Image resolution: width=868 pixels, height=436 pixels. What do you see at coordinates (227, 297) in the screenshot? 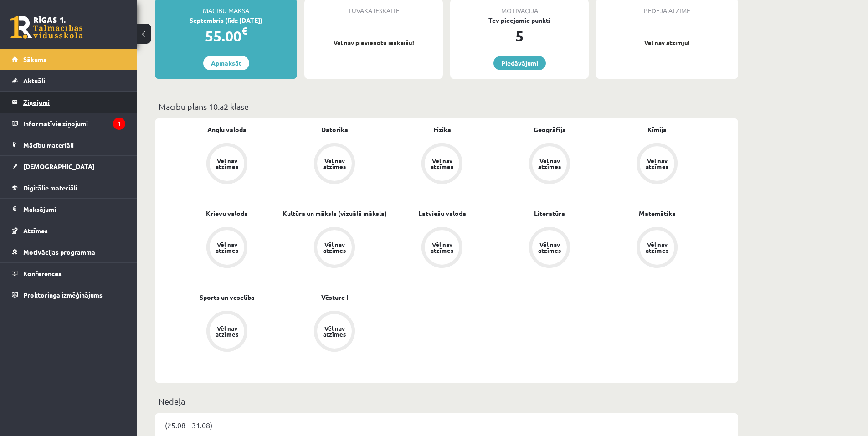
I see `a: Sports un veselība` at bounding box center [227, 297].